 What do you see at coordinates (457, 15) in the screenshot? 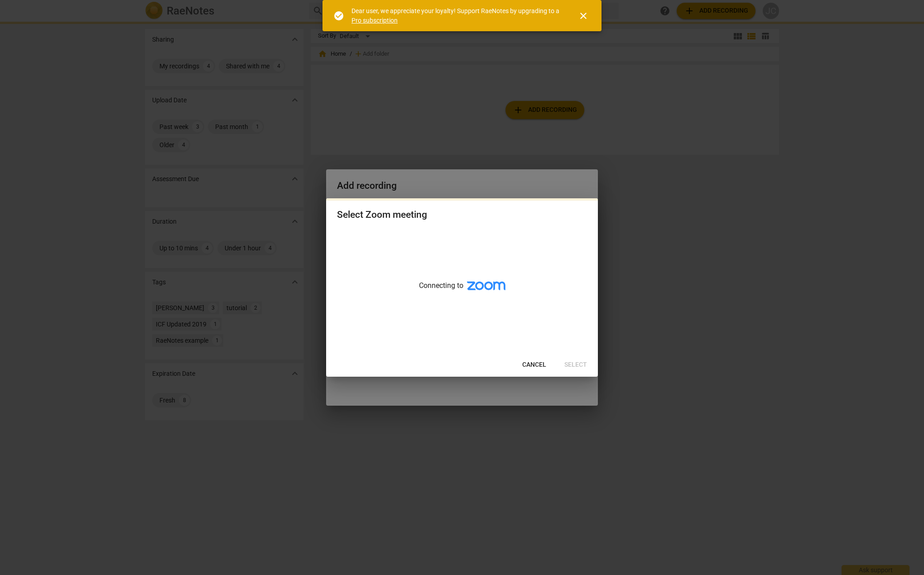
I see `div: Dear user, we appreciate your loyalty! Support RaeNotes by upgrading to a` at bounding box center [457, 15].